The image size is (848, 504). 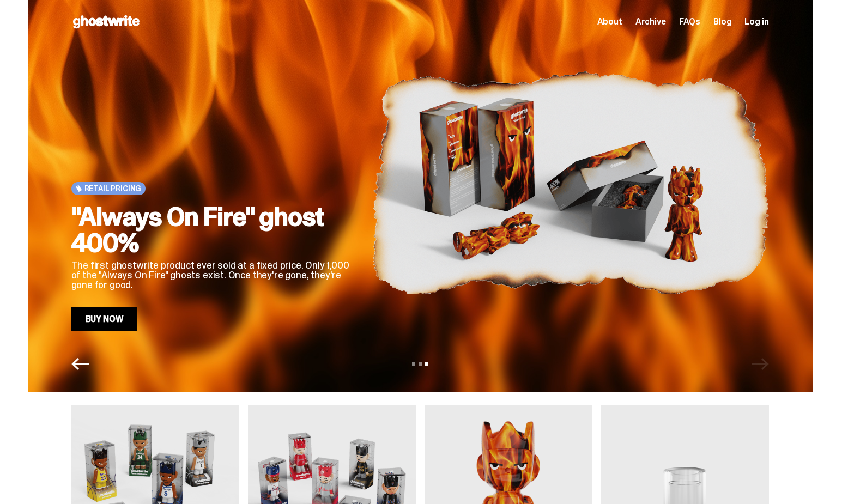 I want to click on span: FAQs, so click(x=690, y=22).